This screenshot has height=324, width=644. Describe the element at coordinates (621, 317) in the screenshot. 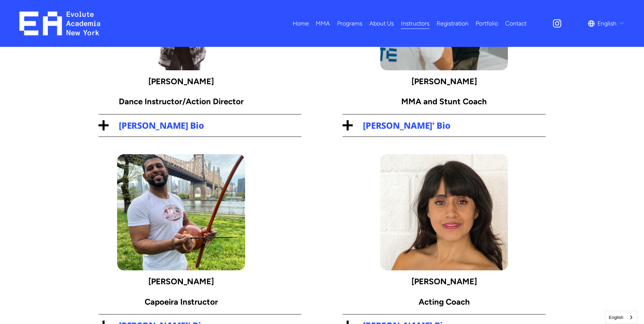

I see `aside: Language selected: English` at that location.